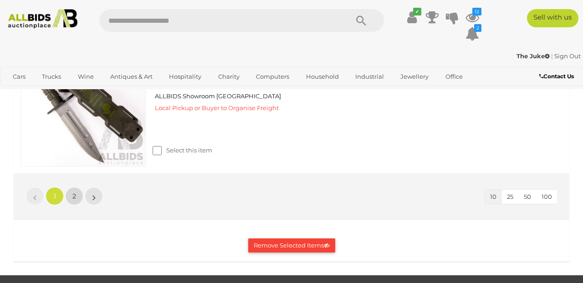  Describe the element at coordinates (478, 28) in the screenshot. I see `i: 2` at that location.